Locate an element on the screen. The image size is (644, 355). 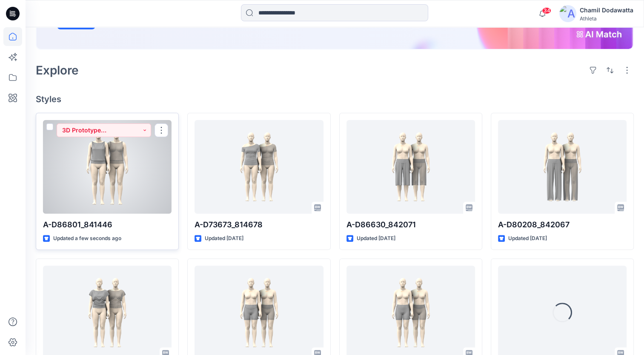
p: Updated a few seconds ago is located at coordinates (87, 239).